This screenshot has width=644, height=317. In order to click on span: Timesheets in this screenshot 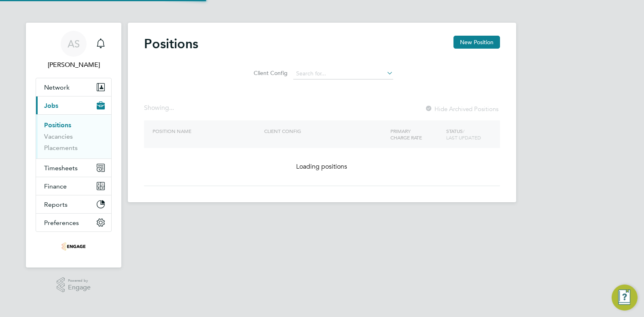, I will do `click(60, 168)`.